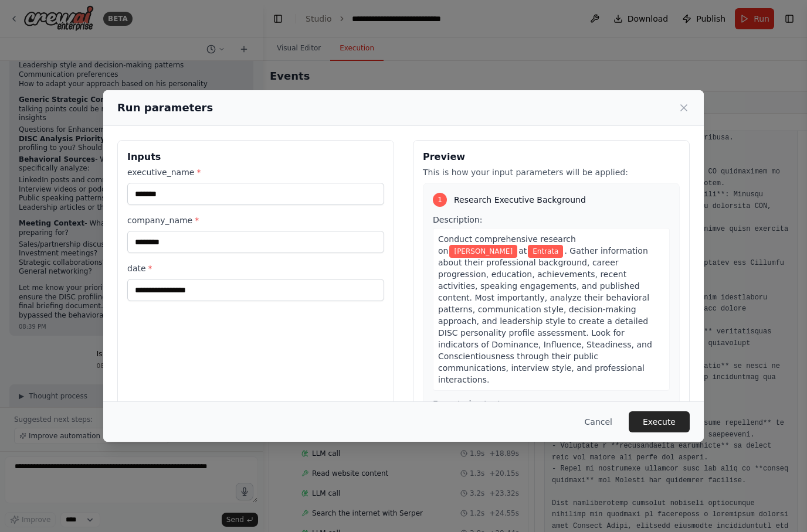 The width and height of the screenshot is (807, 532). What do you see at coordinates (440, 200) in the screenshot?
I see `div: 1` at bounding box center [440, 200].